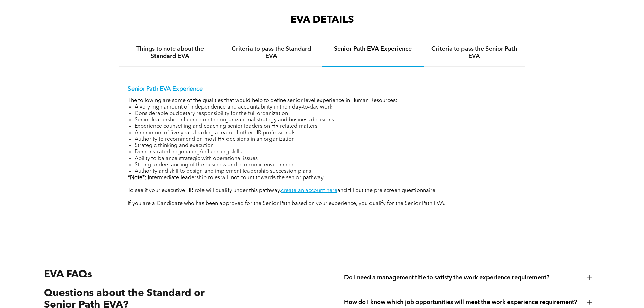  Describe the element at coordinates (326, 152) in the screenshot. I see `li: Demonstrated negotiating/influencing skills` at that location.